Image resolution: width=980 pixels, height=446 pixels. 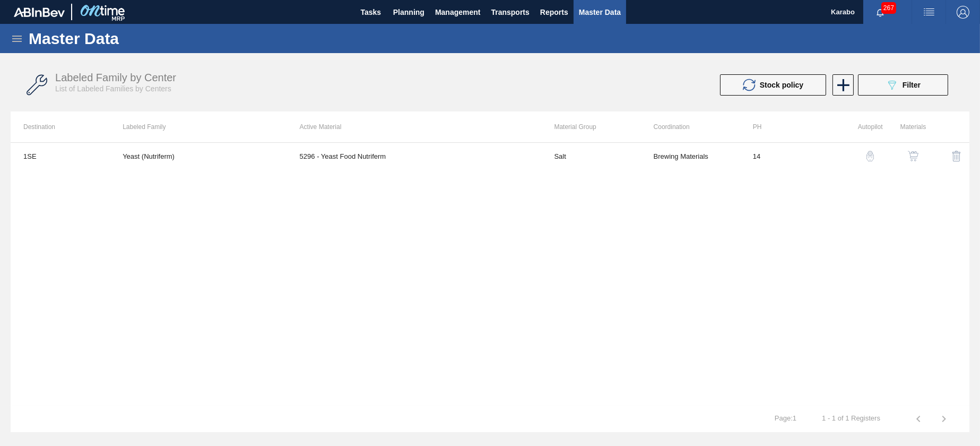 I want to click on div: Filter labeled family by center, so click(x=903, y=85).